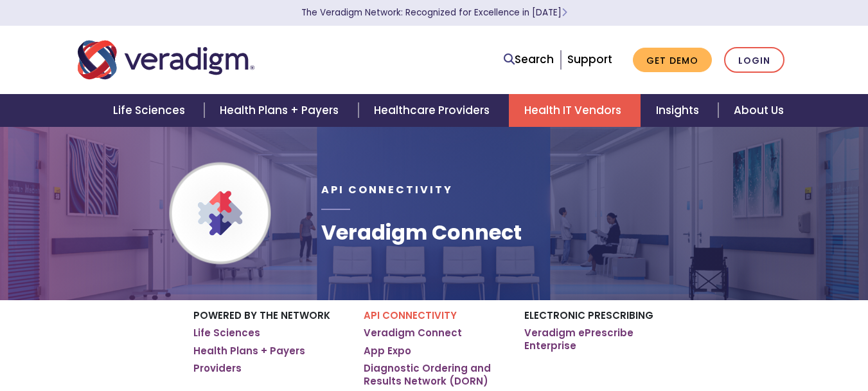  What do you see at coordinates (755, 60) in the screenshot?
I see `a: Login` at bounding box center [755, 60].